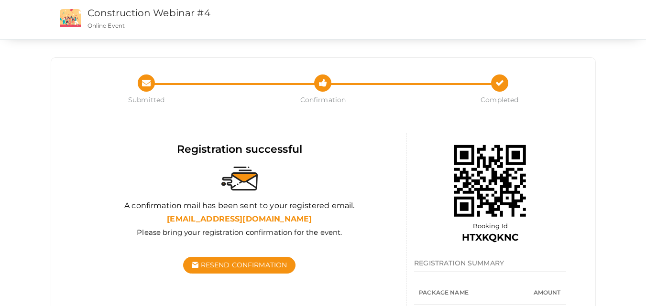 The height and width of the screenshot is (306, 646). Describe the element at coordinates (467, 293) in the screenshot. I see `th: Package Name` at that location.